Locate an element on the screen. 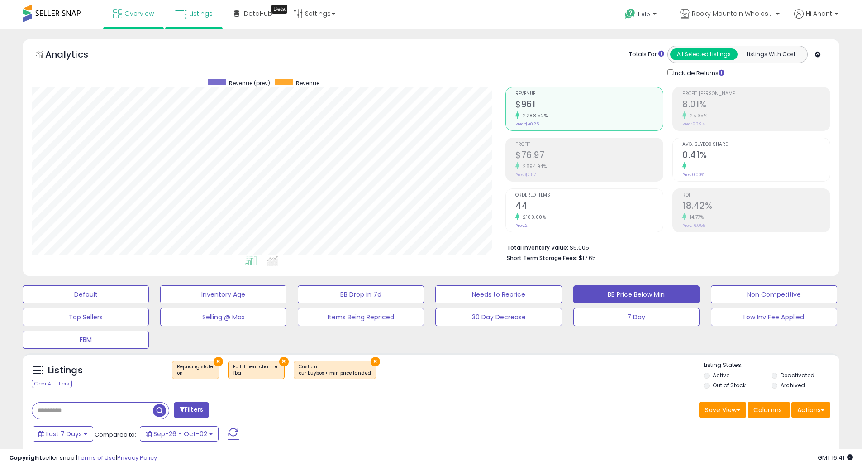 The image size is (862, 467). span: Profit is located at coordinates (589, 144).